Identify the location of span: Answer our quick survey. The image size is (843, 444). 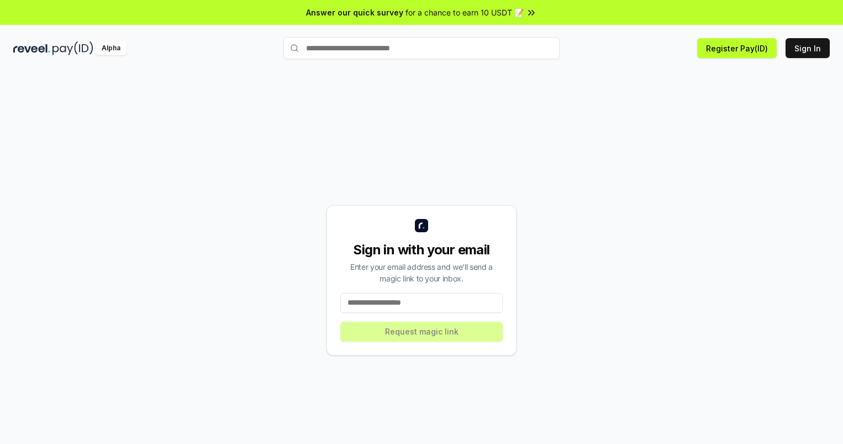
(355, 12).